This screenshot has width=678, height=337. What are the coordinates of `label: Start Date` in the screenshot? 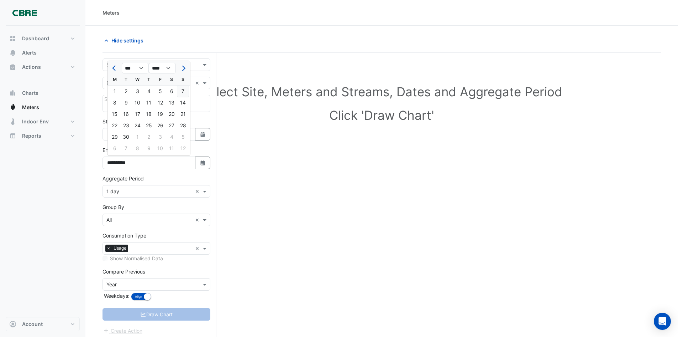 It's located at (114, 121).